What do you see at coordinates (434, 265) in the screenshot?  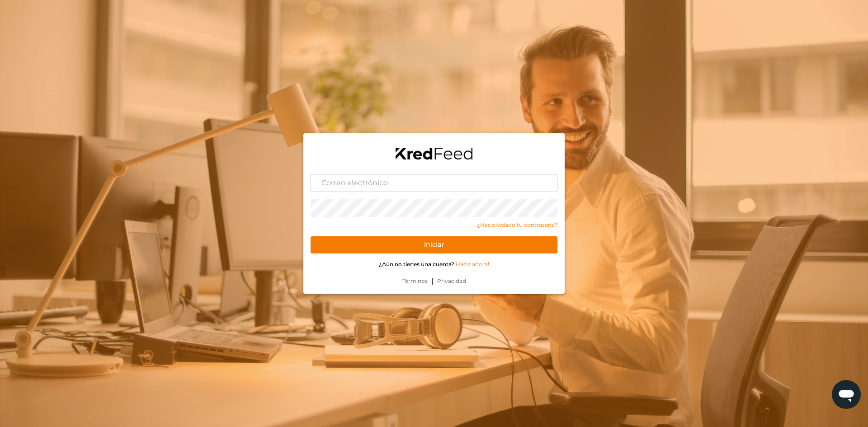 I see `p: ¿Aún no tienes una cuenta?` at bounding box center [434, 265].